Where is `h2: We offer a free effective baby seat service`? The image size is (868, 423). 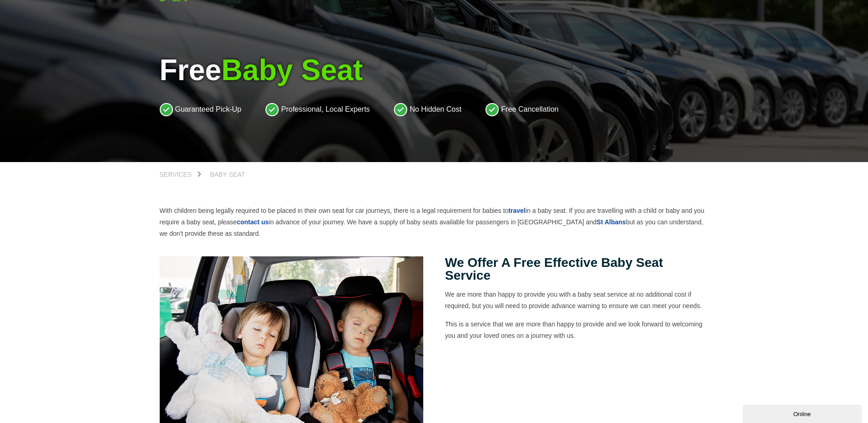
h2: We offer a free effective baby seat service is located at coordinates (577, 269).